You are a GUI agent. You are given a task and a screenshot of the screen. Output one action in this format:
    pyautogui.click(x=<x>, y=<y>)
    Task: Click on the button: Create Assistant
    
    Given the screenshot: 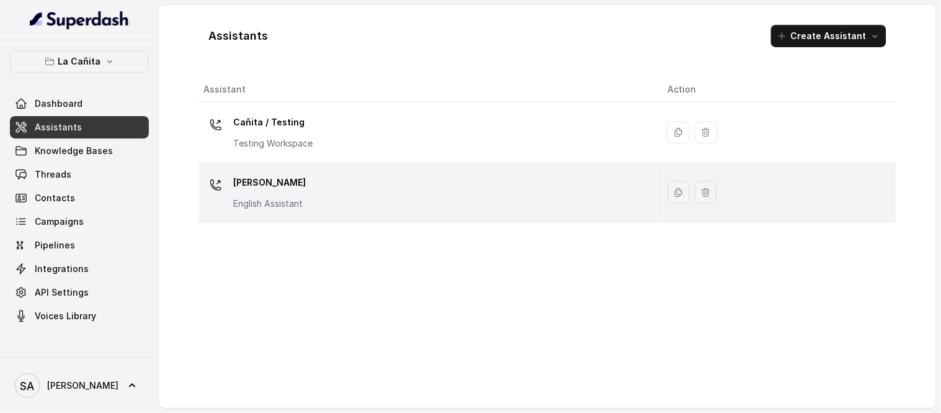 What is the action you would take?
    pyautogui.click(x=829, y=36)
    